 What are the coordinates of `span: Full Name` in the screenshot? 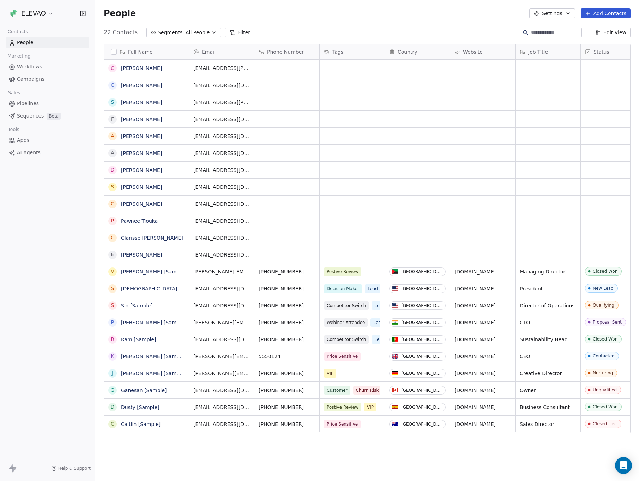 It's located at (140, 52).